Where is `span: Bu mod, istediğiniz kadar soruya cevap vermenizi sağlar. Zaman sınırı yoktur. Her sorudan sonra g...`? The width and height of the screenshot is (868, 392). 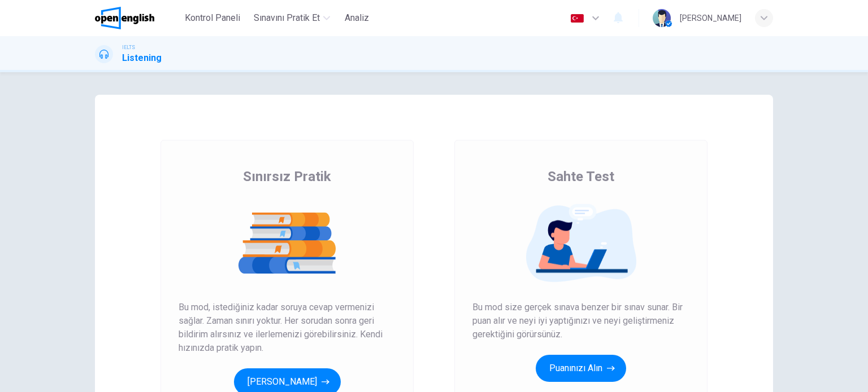 span: Bu mod, istediğiniz kadar soruya cevap vermenizi sağlar. Zaman sınırı yoktur. Her sorudan sonra g... is located at coordinates (287, 328).